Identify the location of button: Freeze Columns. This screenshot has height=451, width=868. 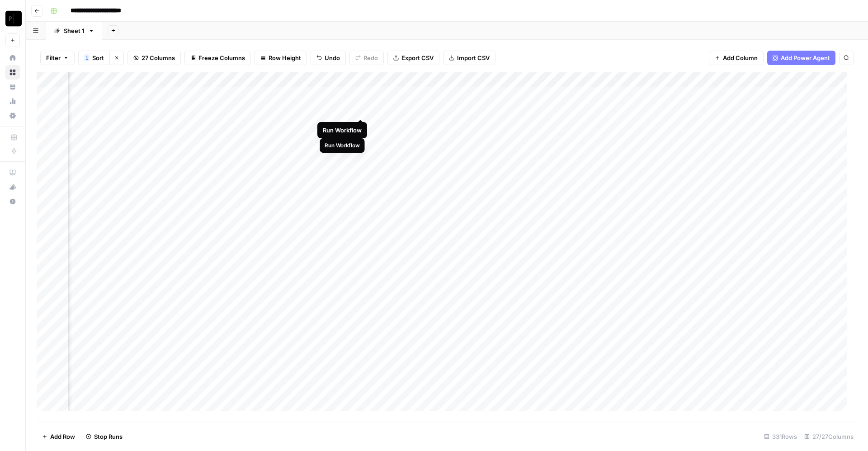
(218, 58).